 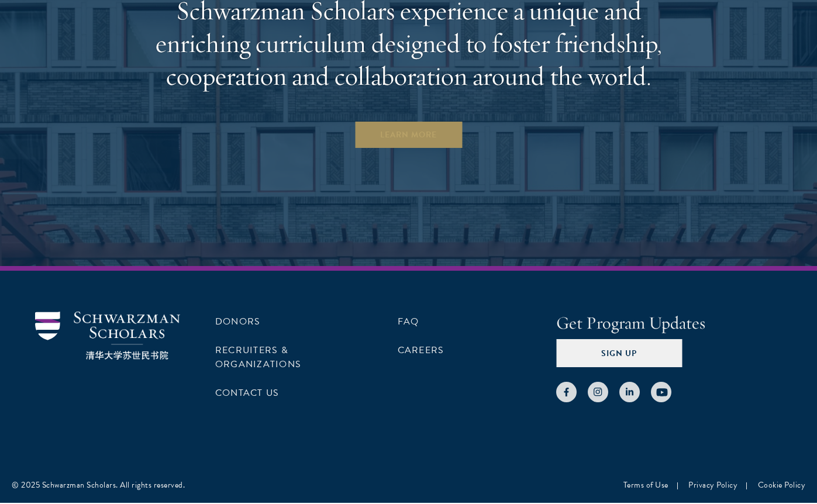 I want to click on button: Sign Up, so click(x=619, y=353).